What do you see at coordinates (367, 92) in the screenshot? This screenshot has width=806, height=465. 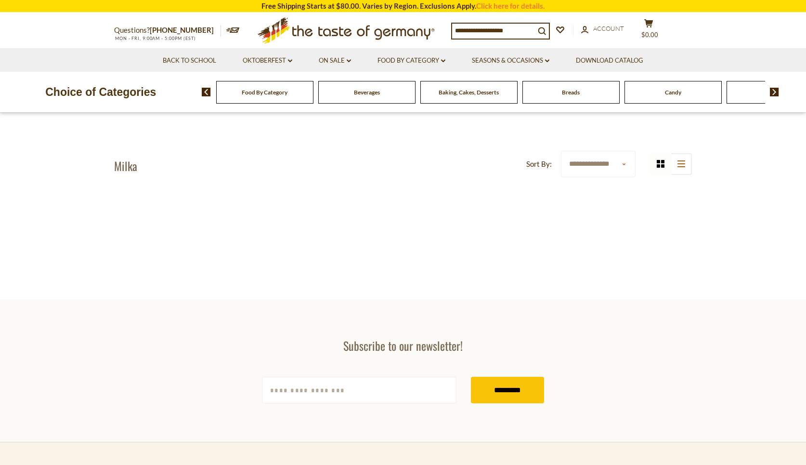 I see `span: Beverages` at bounding box center [367, 92].